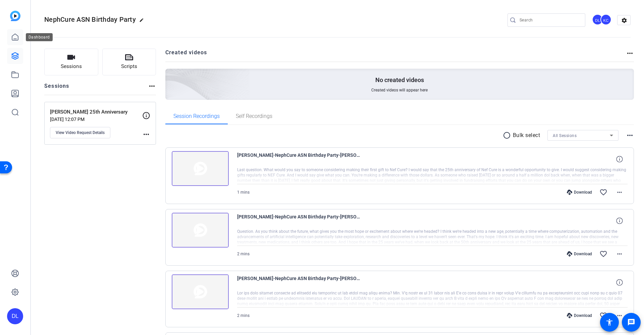 Image resolution: width=644 pixels, height=335 pixels. What do you see at coordinates (632, 323) in the screenshot?
I see `mat-icon: message` at bounding box center [632, 323].